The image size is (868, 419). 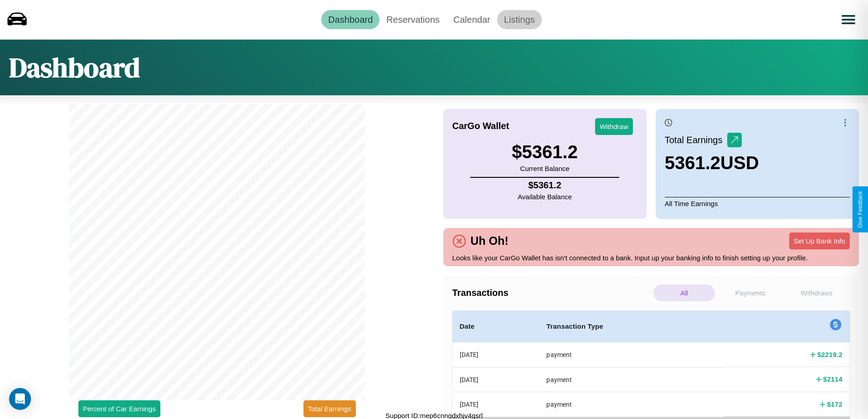 I want to click on h4: CarGo Wallet, so click(x=481, y=125).